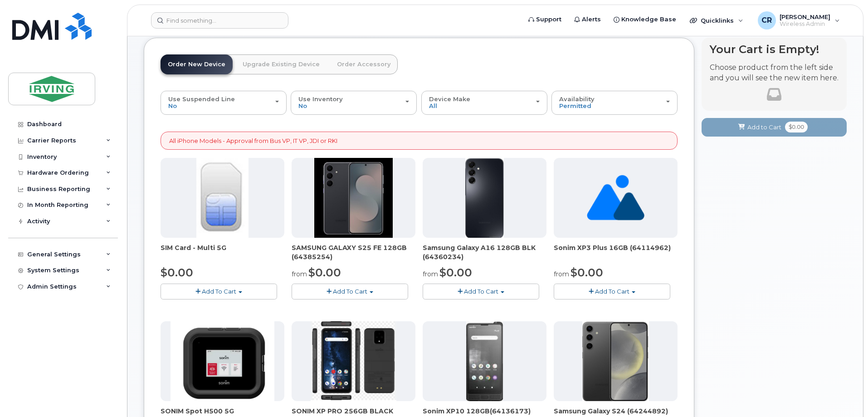  I want to click on button: Use Inventory No, so click(354, 103).